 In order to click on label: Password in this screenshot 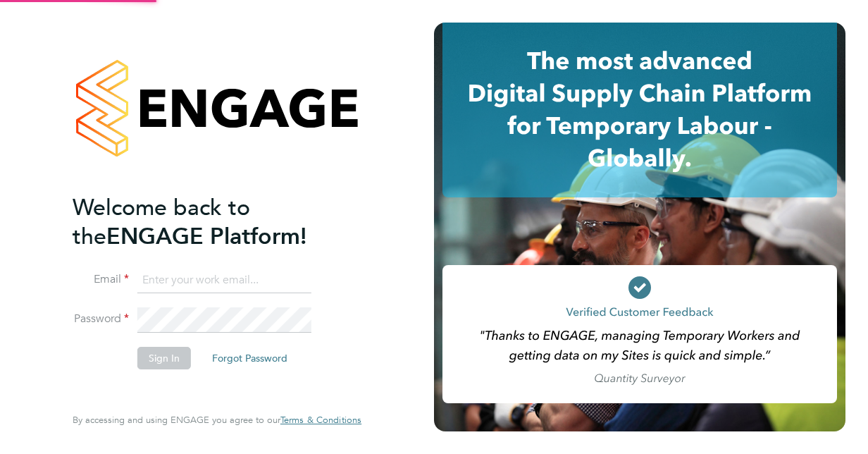, I will do `click(101, 319)`.